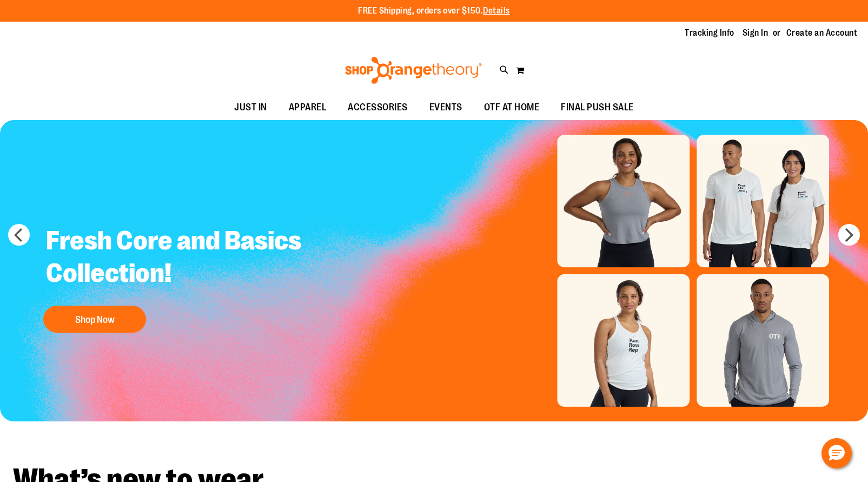 The width and height of the screenshot is (868, 482). Describe the element at coordinates (433, 11) in the screenshot. I see `p: FREE Shipping, orders over $150.` at that location.